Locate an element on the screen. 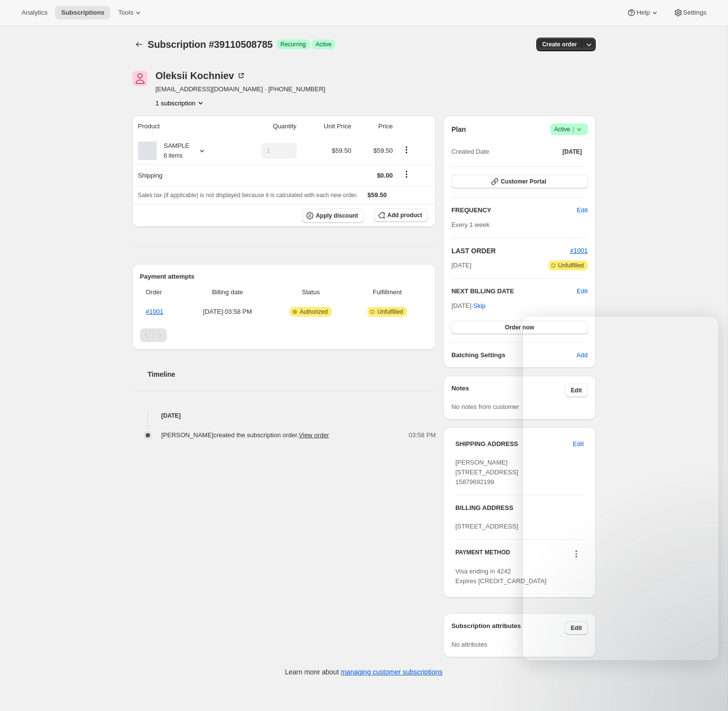 The width and height of the screenshot is (728, 711). span: Tools is located at coordinates (125, 13).